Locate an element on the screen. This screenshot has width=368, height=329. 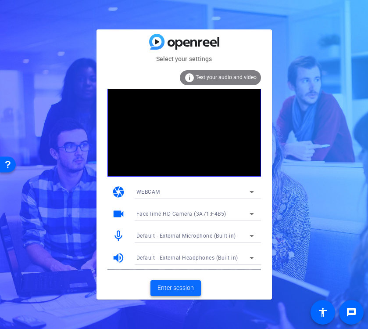
mat-icon: accessibility is located at coordinates (323, 312).